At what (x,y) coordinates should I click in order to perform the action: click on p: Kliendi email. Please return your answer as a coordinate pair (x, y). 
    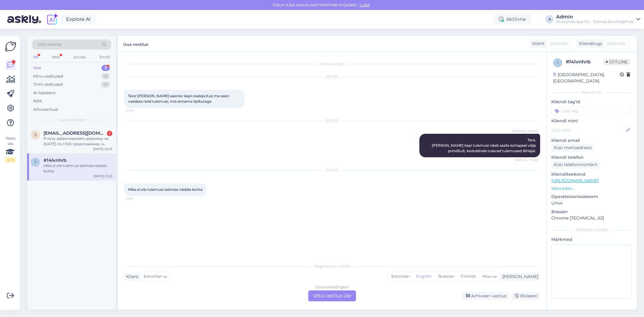
    Looking at the image, I should click on (592, 141).